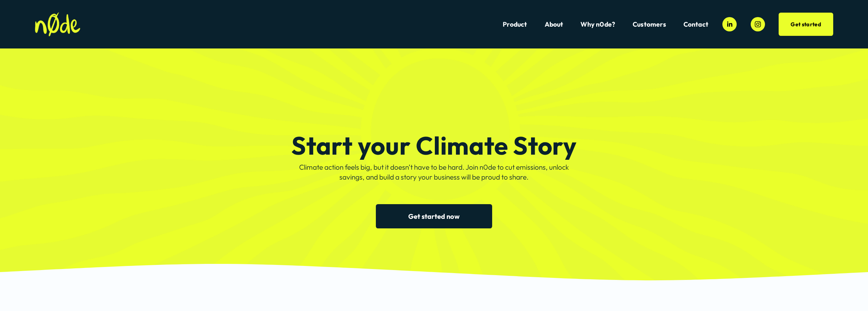 The image size is (868, 311). Describe the element at coordinates (433, 145) in the screenshot. I see `h1: Start your Climate Story` at that location.